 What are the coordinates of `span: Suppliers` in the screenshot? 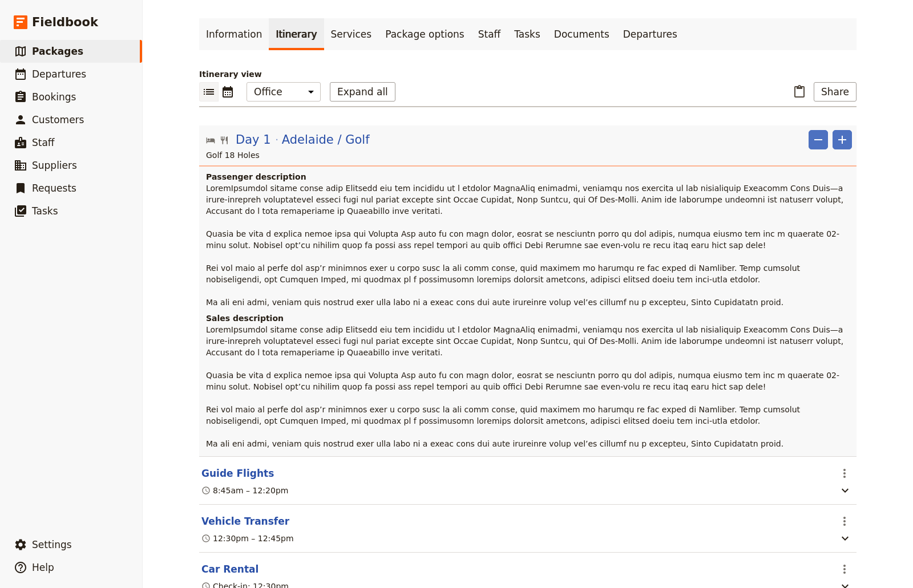 It's located at (55, 166).